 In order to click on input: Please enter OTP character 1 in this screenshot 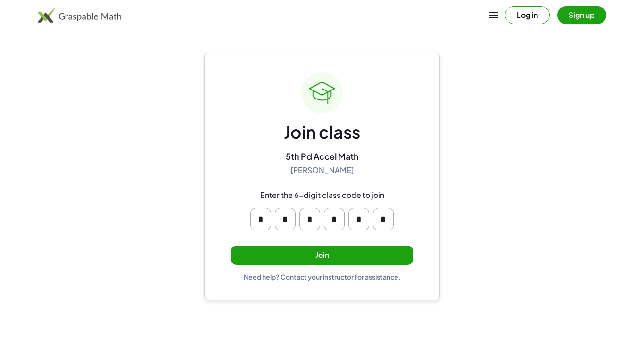, I will do `click(261, 219)`.